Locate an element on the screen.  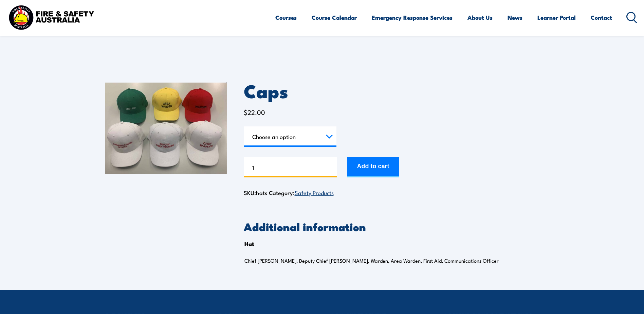
img: Caps is located at coordinates (166, 128).